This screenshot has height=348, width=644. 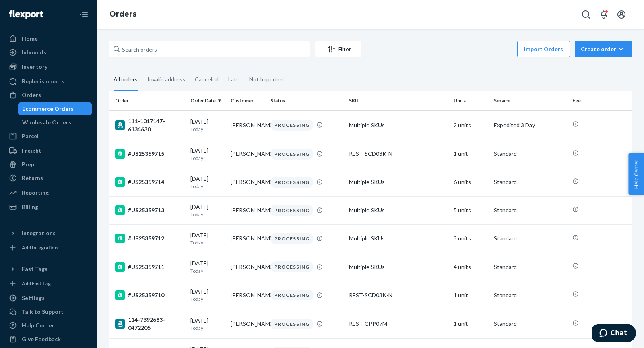 I want to click on th: Units, so click(x=471, y=100).